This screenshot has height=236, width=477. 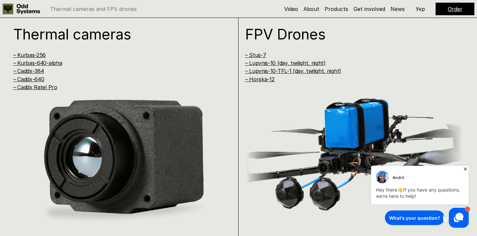 What do you see at coordinates (28, 71) in the screenshot?
I see `a: – Caddx-384` at bounding box center [28, 71].